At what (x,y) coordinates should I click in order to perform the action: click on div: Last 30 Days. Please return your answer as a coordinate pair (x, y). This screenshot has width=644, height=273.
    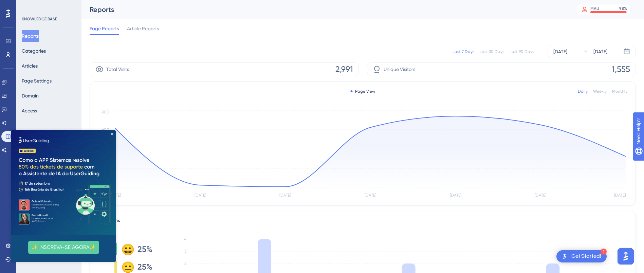
    Looking at the image, I should click on (492, 52).